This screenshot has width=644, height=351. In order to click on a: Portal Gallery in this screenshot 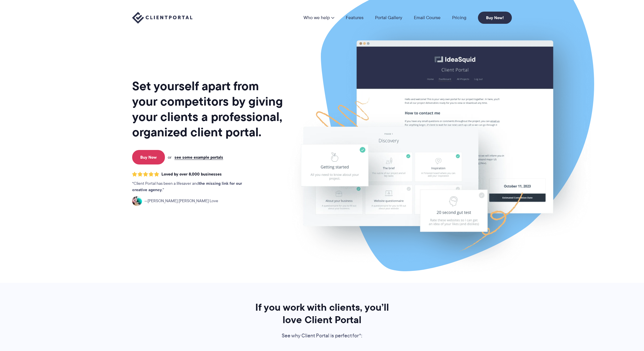, I will do `click(389, 18)`.